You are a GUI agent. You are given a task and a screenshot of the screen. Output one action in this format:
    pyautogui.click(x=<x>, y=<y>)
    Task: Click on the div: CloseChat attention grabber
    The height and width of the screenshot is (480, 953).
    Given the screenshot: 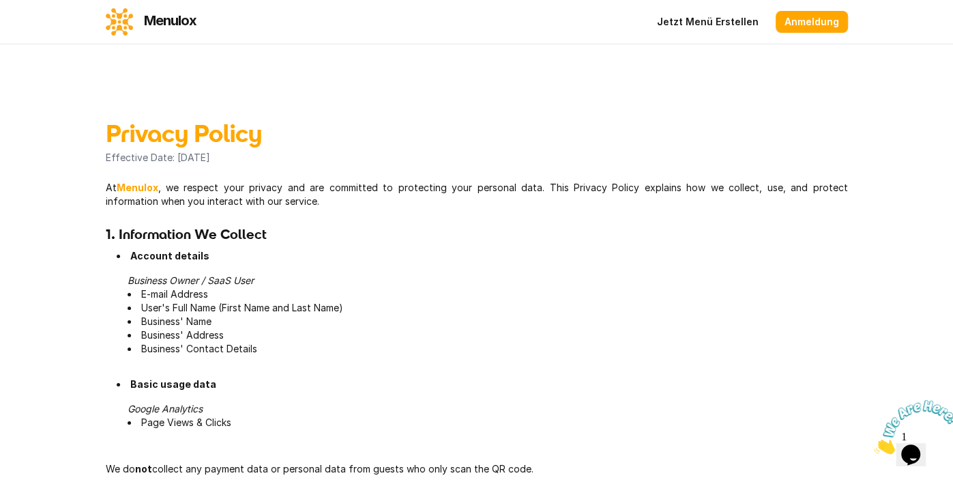 What is the action you would take?
    pyautogui.click(x=42, y=32)
    